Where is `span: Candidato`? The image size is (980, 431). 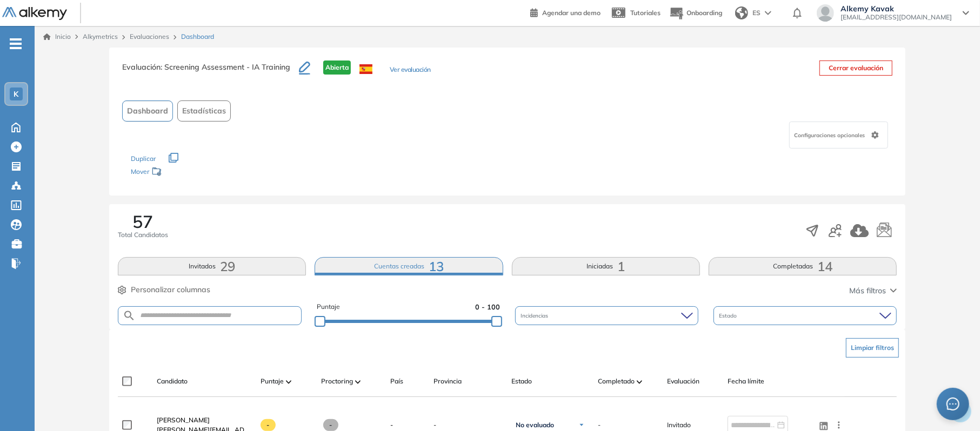 span: Candidato is located at coordinates (172, 381).